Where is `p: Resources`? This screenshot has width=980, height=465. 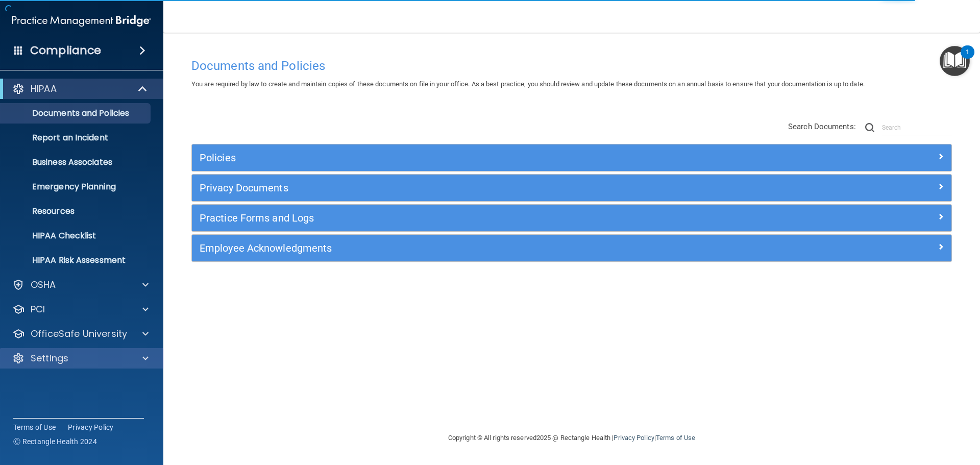 p: Resources is located at coordinates (76, 212).